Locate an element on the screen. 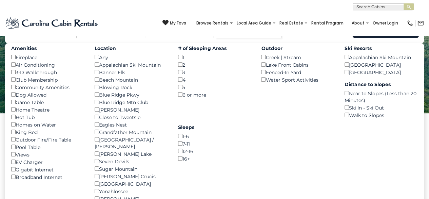 This screenshot has height=199, width=429. div: 16+ is located at coordinates (215, 158).